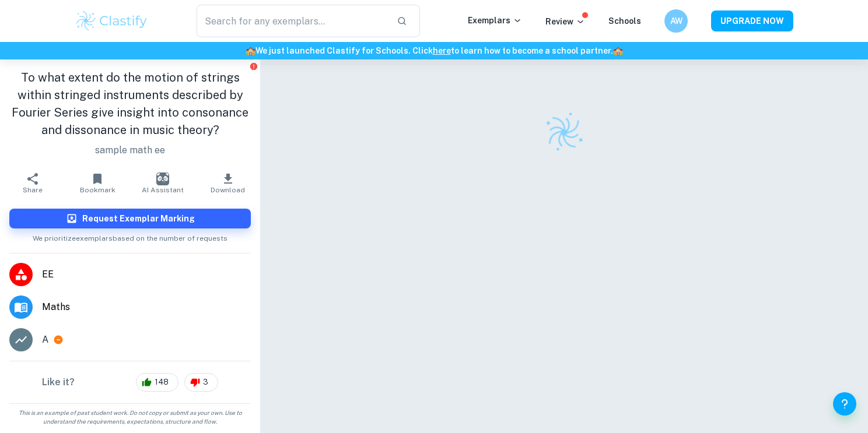 The image size is (868, 433). I want to click on button: AW, so click(676, 21).